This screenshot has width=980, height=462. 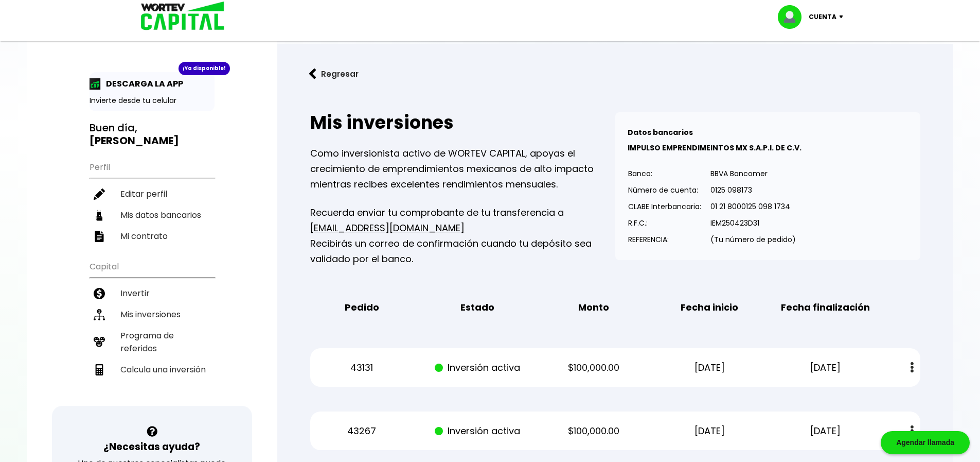 What do you see at coordinates (362, 431) in the screenshot?
I see `p: 43267` at bounding box center [362, 431].